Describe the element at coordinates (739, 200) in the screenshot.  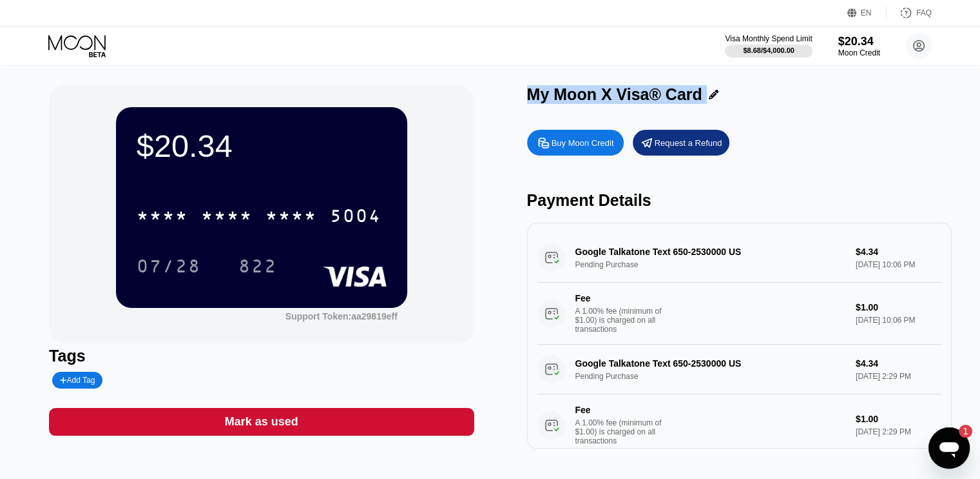
I see `div: Payment Details` at that location.